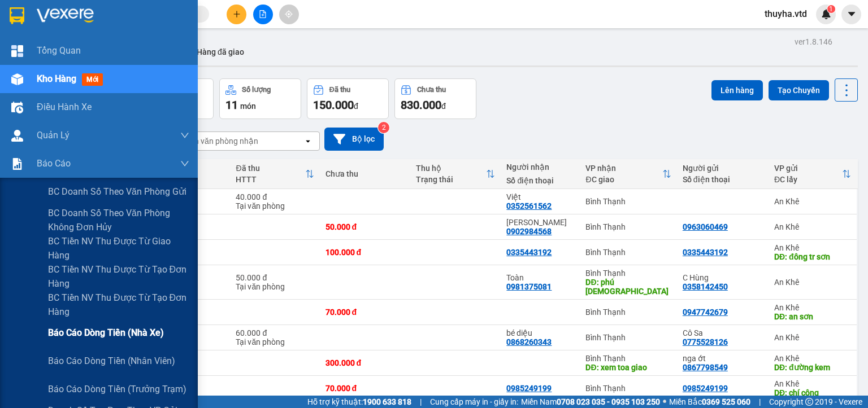 The image size is (868, 408). I want to click on span: caret-down, so click(851, 14).